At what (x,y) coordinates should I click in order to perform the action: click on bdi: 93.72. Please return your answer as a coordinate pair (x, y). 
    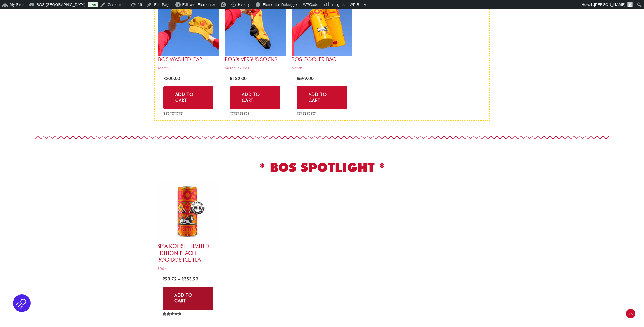
    Looking at the image, I should click on (170, 279).